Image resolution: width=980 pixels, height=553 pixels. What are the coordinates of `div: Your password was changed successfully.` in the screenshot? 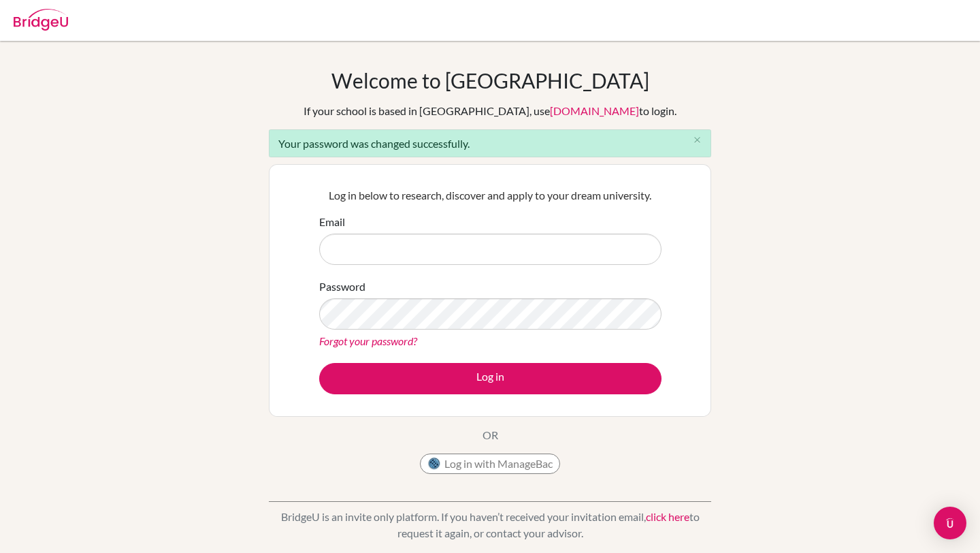 It's located at (490, 143).